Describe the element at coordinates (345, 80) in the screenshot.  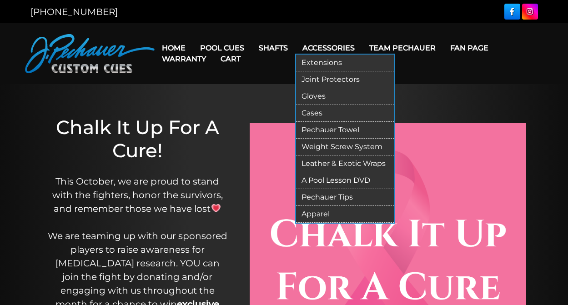
I see `a: Joint Protectors` at that location.